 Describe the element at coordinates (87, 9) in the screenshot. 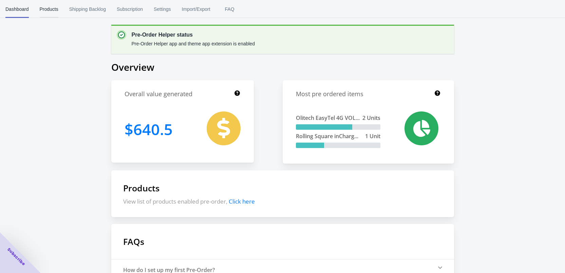

I see `span: Shipping Backlog` at that location.